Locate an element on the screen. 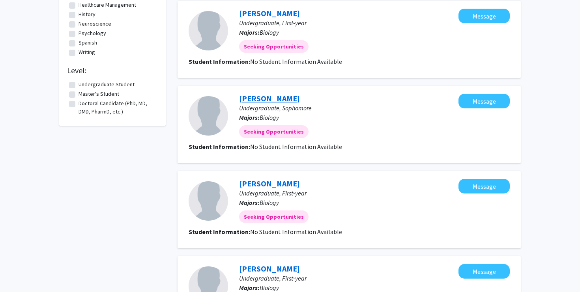 The image size is (580, 292). span: Undergraduate, Sophomore is located at coordinates (275, 108).